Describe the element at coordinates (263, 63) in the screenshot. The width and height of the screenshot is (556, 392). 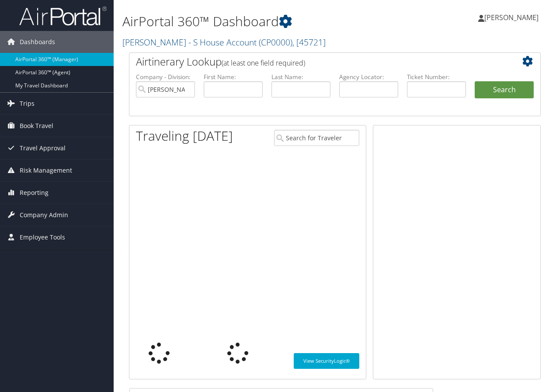
I see `span: (at least one field required)` at that location.